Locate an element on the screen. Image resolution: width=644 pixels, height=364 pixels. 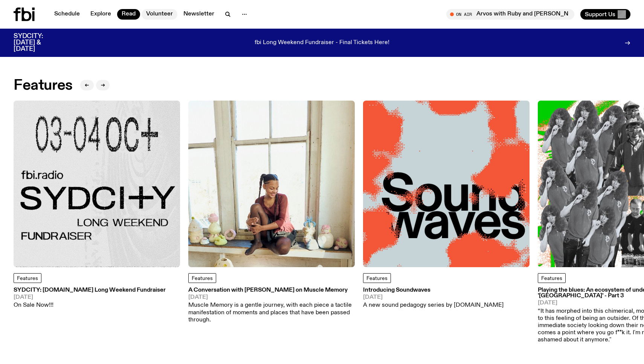
img: The text Sound waves, with one word stacked upon another, in black text on a bluish-gray backgrou... is located at coordinates (446, 184).